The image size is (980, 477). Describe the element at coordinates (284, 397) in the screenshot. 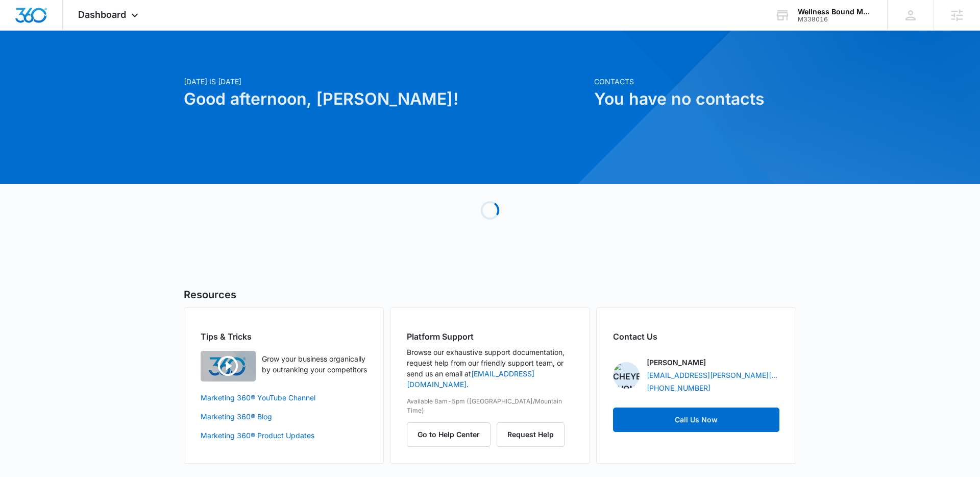

I see `a: Marketing 360® YouTube Channel` at that location.